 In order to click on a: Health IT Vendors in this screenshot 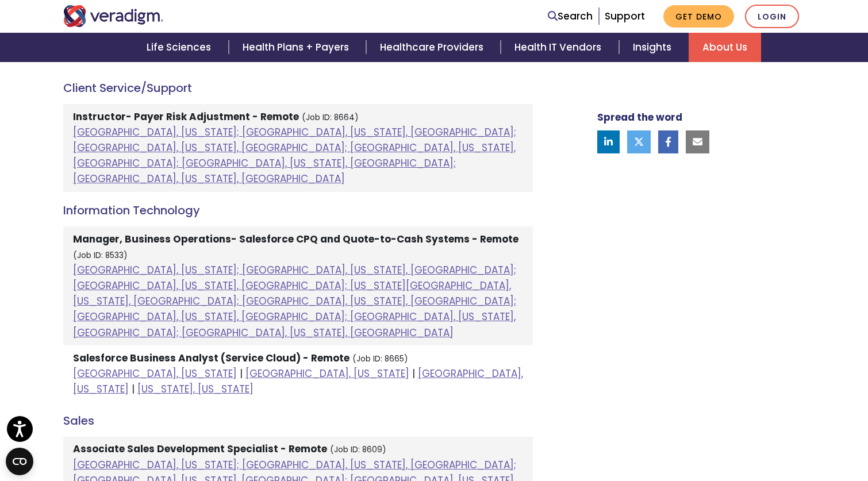, I will do `click(559, 47)`.